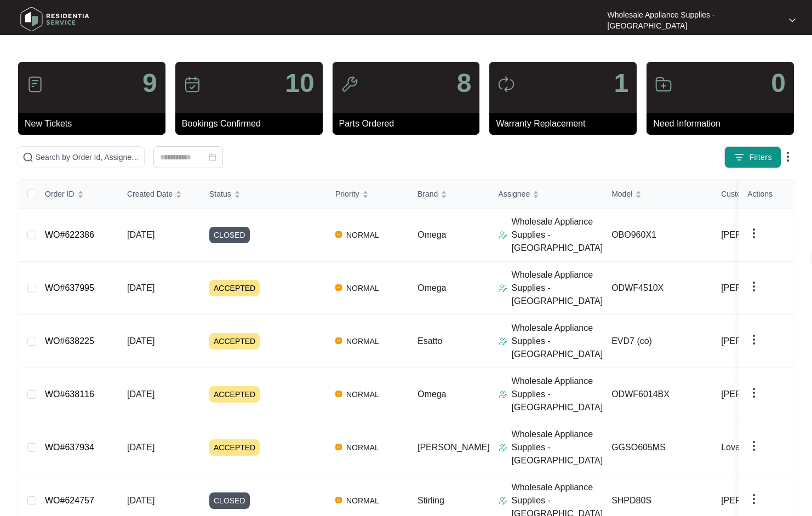  What do you see at coordinates (150, 194) in the screenshot?
I see `span: Created Date` at bounding box center [150, 194].